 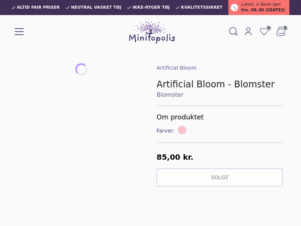 I want to click on a: 0, so click(x=264, y=32).